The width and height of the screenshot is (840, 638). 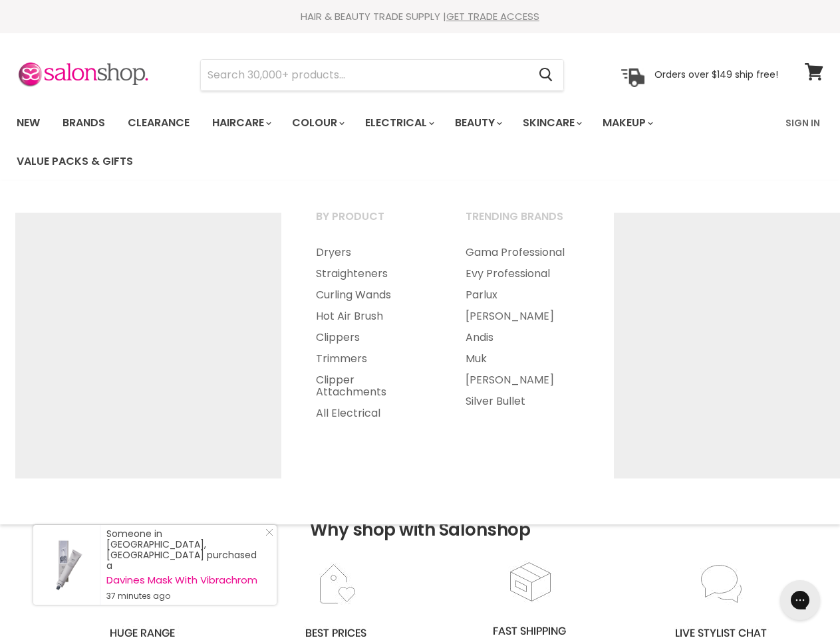 What do you see at coordinates (27, 24) in the screenshot?
I see `button: Gorgias live chat` at bounding box center [27, 24].